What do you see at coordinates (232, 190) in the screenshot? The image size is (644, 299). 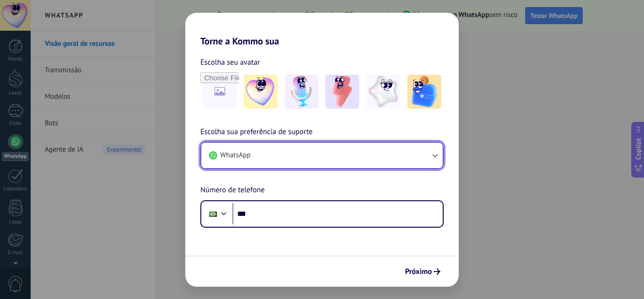 I see `span: Número de telefone` at bounding box center [232, 190].